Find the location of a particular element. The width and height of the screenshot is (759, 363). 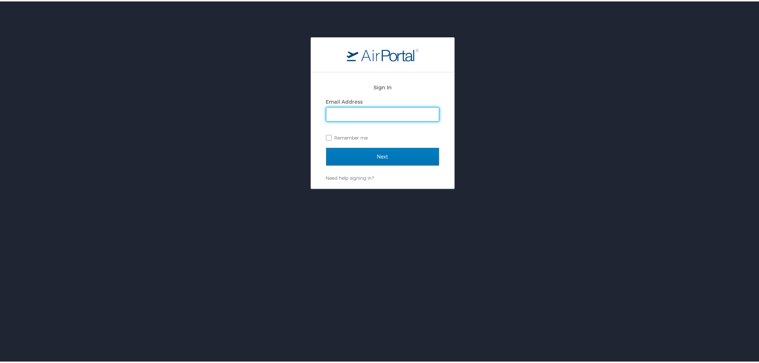

img: logo is located at coordinates (383, 53).